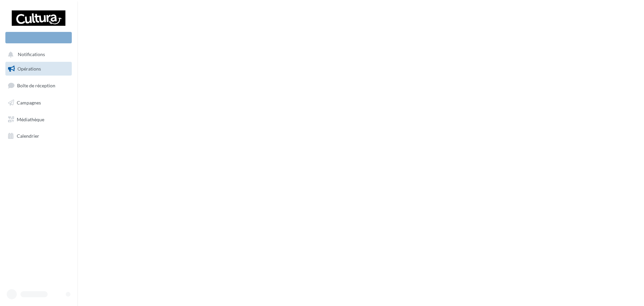 The width and height of the screenshot is (644, 306). Describe the element at coordinates (39, 38) in the screenshot. I see `div: Nouvelle campagne` at that location.